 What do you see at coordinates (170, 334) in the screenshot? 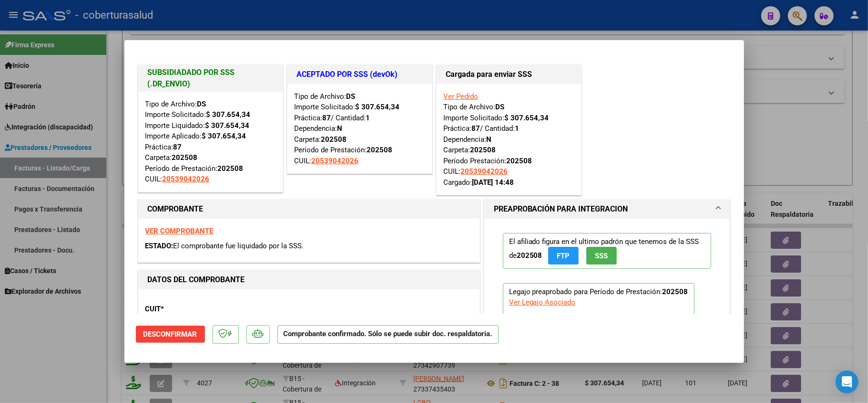
I see `span: Desconfirmar` at bounding box center [170, 334].